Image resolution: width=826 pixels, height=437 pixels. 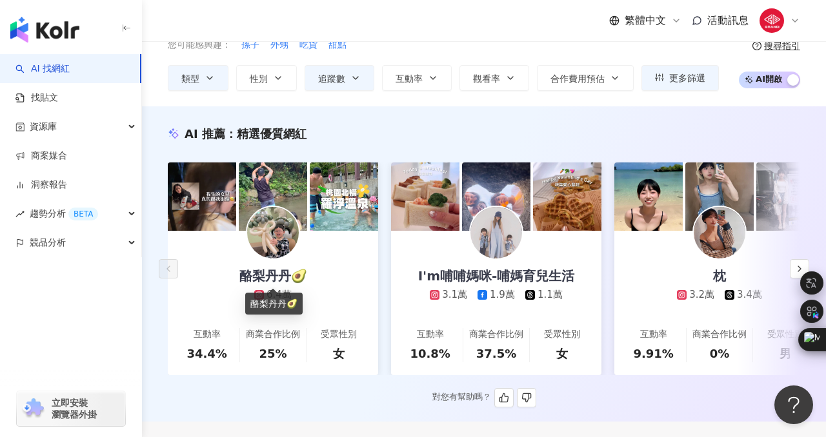 I want to click on img: chrome extension, so click(x=33, y=409).